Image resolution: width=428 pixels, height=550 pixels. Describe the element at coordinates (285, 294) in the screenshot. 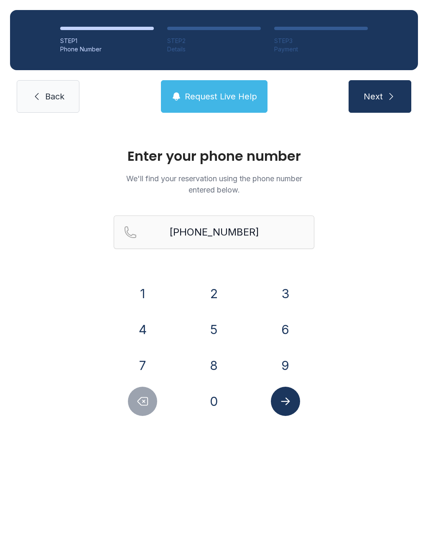

I see `button: 3` at that location.